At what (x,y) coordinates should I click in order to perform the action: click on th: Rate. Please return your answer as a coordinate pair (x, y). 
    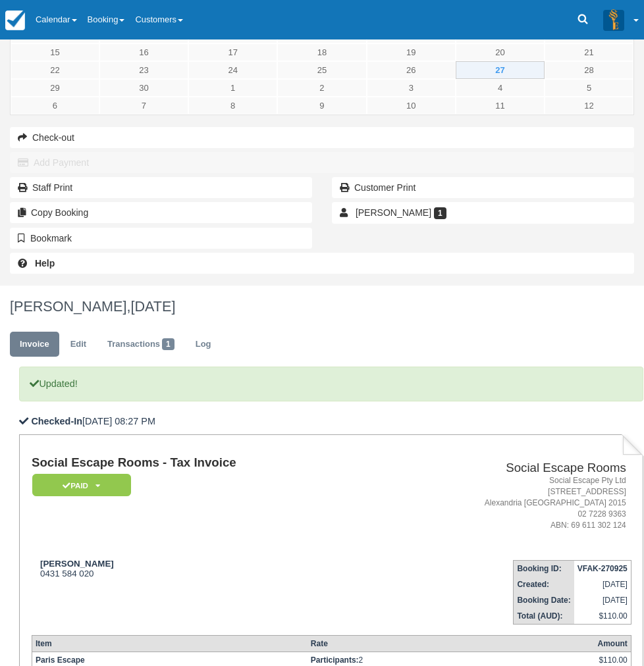
    Looking at the image, I should click on (451, 644).